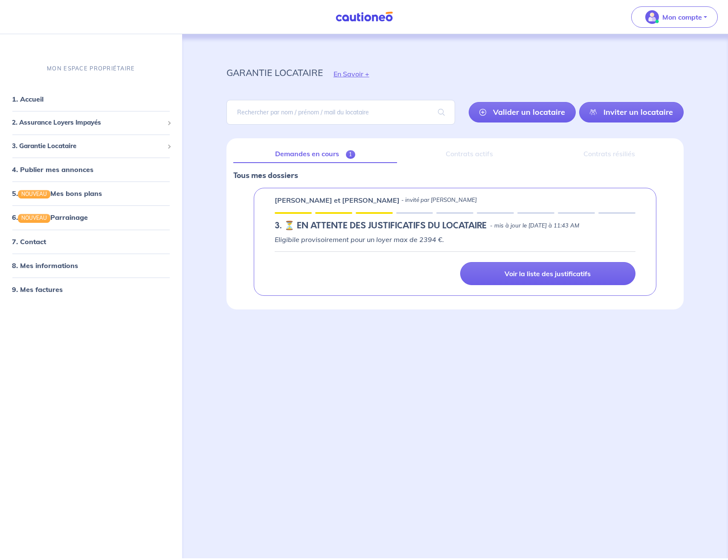 The image size is (728, 560). Describe the element at coordinates (91, 99) in the screenshot. I see `div: 1. Accueil` at that location.